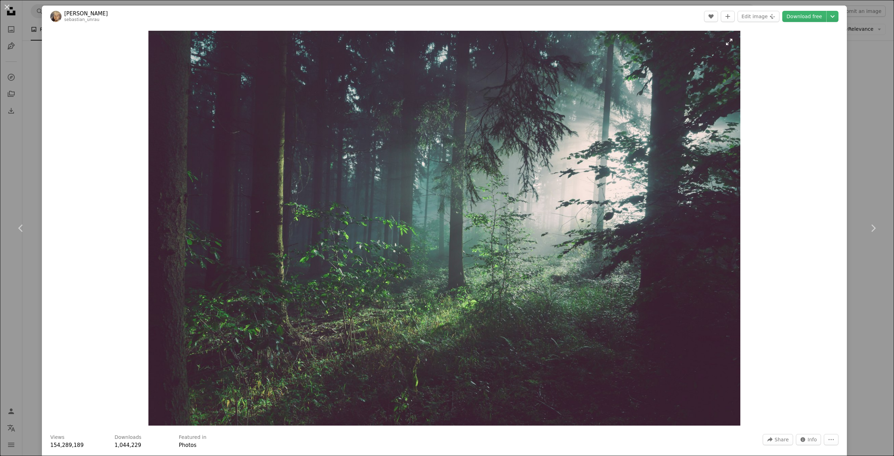 The height and width of the screenshot is (456, 894). I want to click on a: Download free, so click(805, 16).